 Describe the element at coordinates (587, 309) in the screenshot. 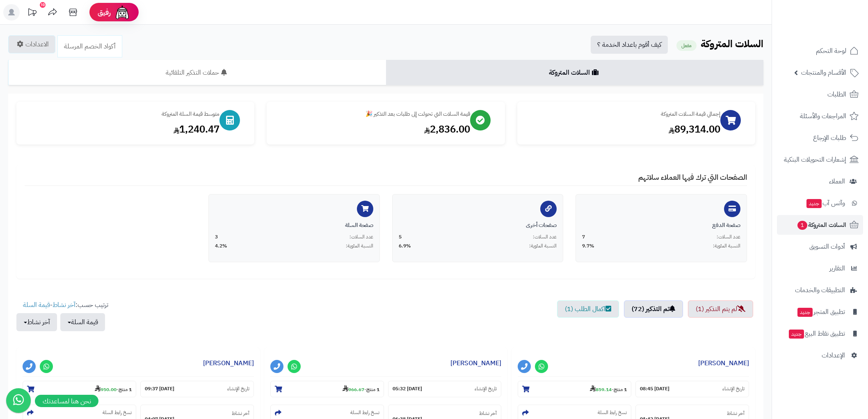

I see `a: اكمال الطلب (1)` at that location.